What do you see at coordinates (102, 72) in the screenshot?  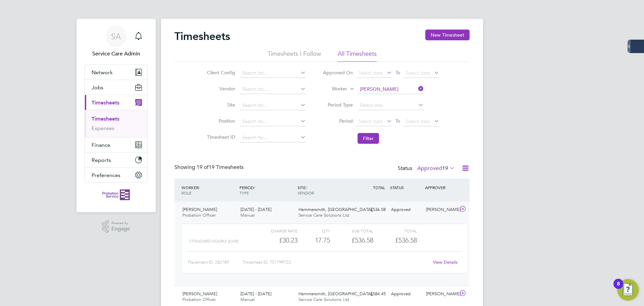 I see `span: Network` at bounding box center [102, 72].